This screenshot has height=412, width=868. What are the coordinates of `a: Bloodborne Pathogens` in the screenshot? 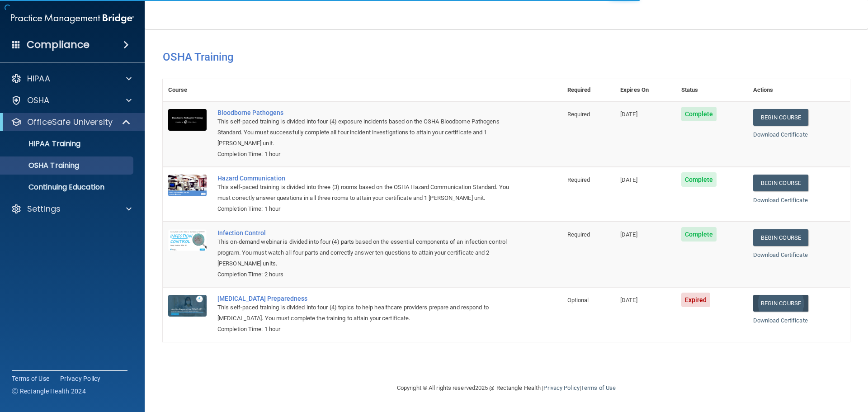 It's located at (367, 113).